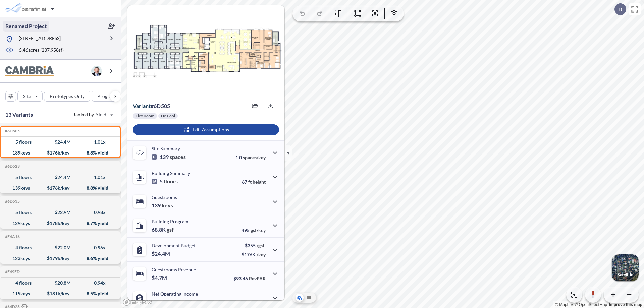 This screenshot has height=308, width=644. I want to click on p: 5, so click(165, 181).